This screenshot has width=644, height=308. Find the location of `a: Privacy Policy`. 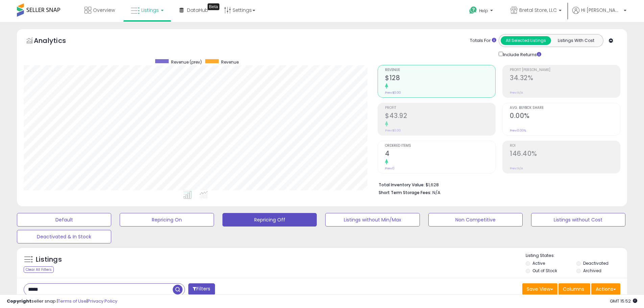

a: Privacy Policy is located at coordinates (103, 301).